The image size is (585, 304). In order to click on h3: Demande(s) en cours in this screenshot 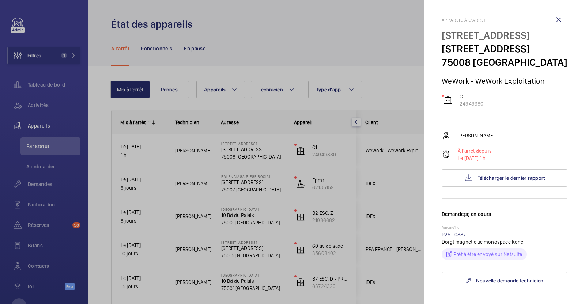, I will do `click(504, 218)`.